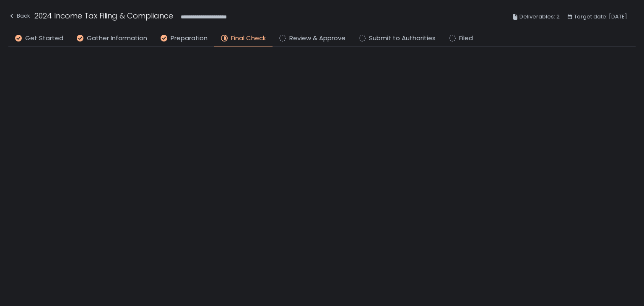 The width and height of the screenshot is (644, 306). I want to click on span: Preparation, so click(189, 38).